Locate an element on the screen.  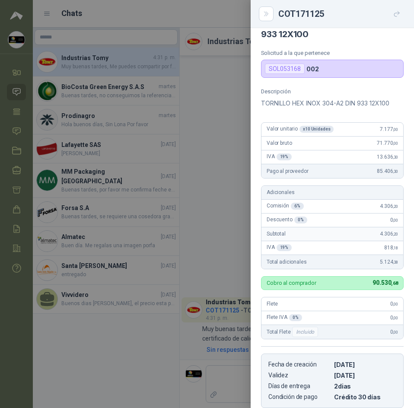
div: x 10 Unidades is located at coordinates (316, 129).